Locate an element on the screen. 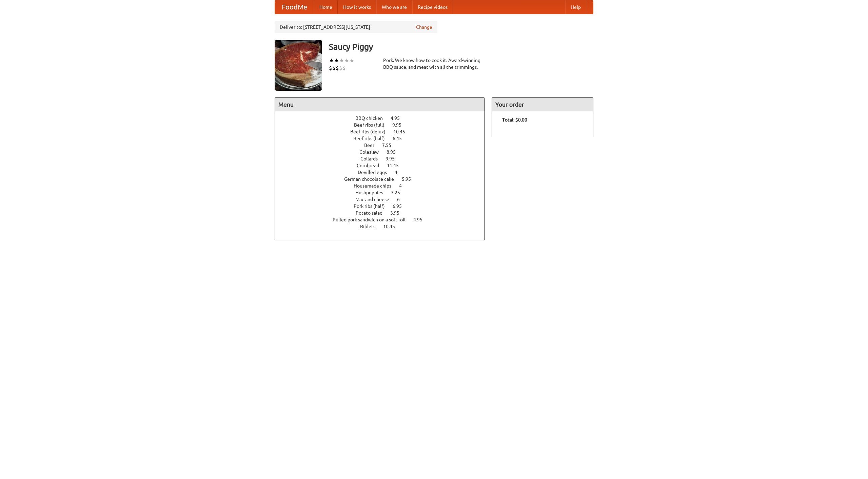 The image size is (868, 479). h4: Your order is located at coordinates (543, 104).